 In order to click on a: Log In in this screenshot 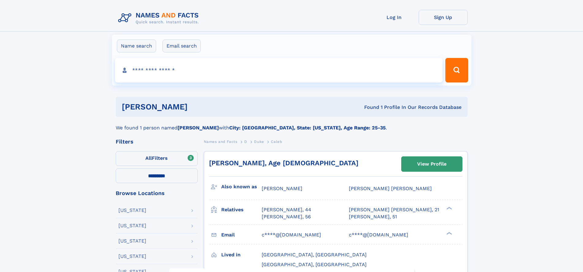, I will do `click(394, 17)`.